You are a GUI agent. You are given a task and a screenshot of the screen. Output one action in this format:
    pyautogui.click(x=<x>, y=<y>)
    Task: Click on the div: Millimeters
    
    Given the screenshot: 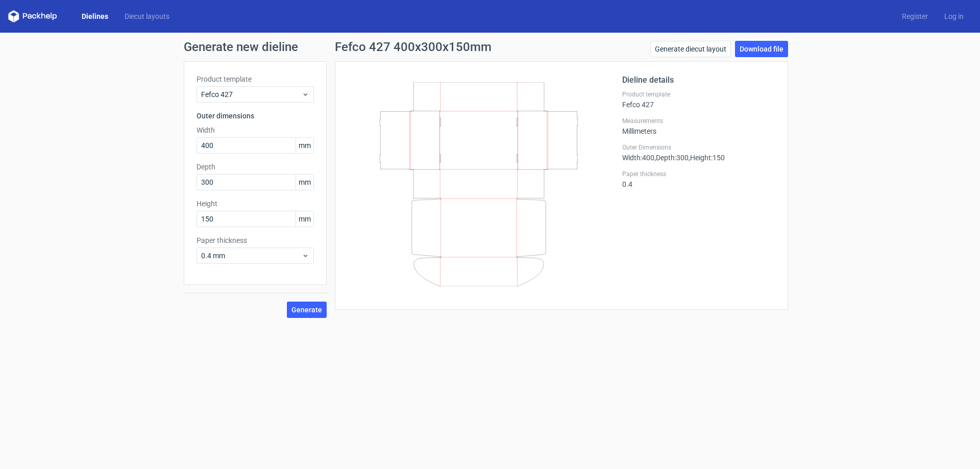 What is the action you would take?
    pyautogui.click(x=699, y=126)
    